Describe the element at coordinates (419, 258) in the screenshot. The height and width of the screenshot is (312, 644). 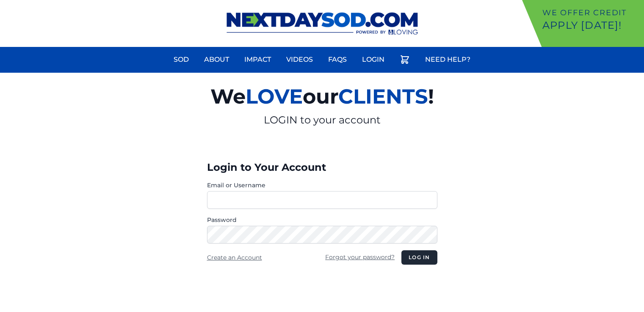
I see `button: Log in` at that location.